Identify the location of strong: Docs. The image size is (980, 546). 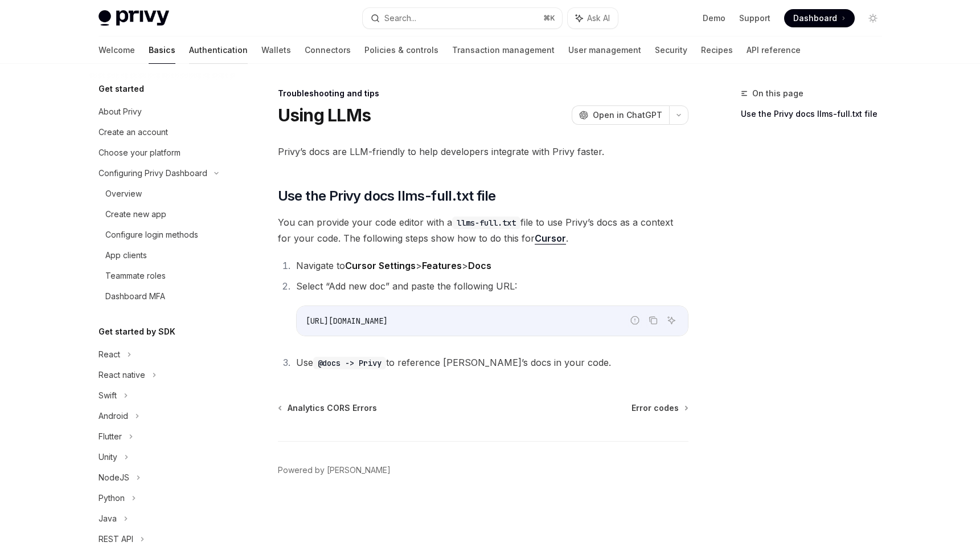
(479, 265).